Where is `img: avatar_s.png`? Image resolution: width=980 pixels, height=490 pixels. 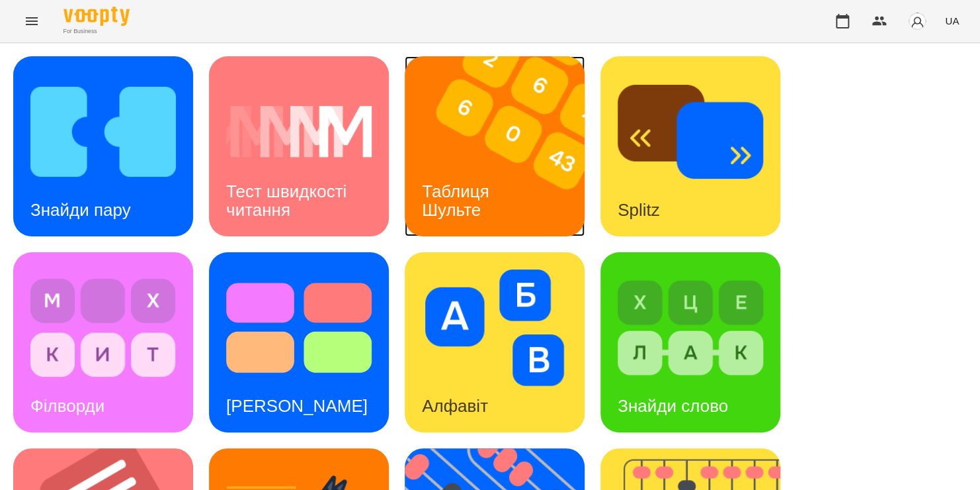 img: avatar_s.png is located at coordinates (917, 21).